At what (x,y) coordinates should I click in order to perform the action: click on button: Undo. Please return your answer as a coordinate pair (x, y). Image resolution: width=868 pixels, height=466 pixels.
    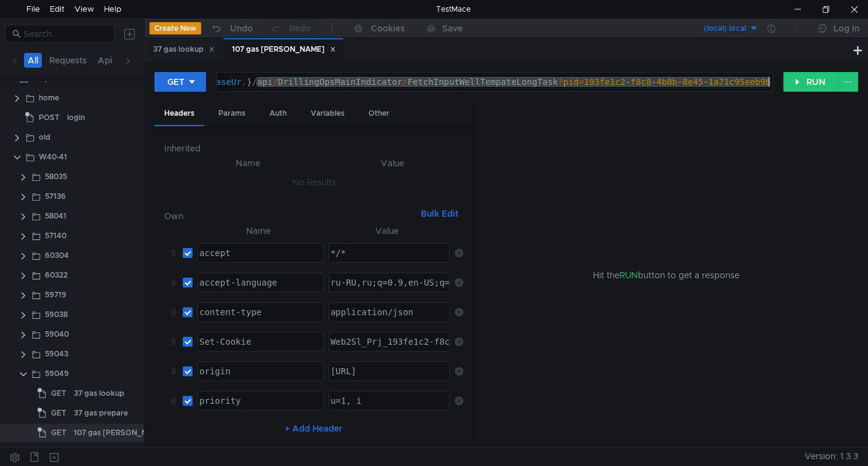
    Looking at the image, I should click on (231, 28).